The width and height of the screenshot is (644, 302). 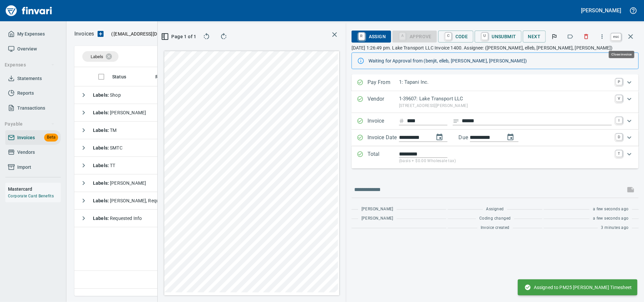 I want to click on a: I, so click(x=619, y=120).